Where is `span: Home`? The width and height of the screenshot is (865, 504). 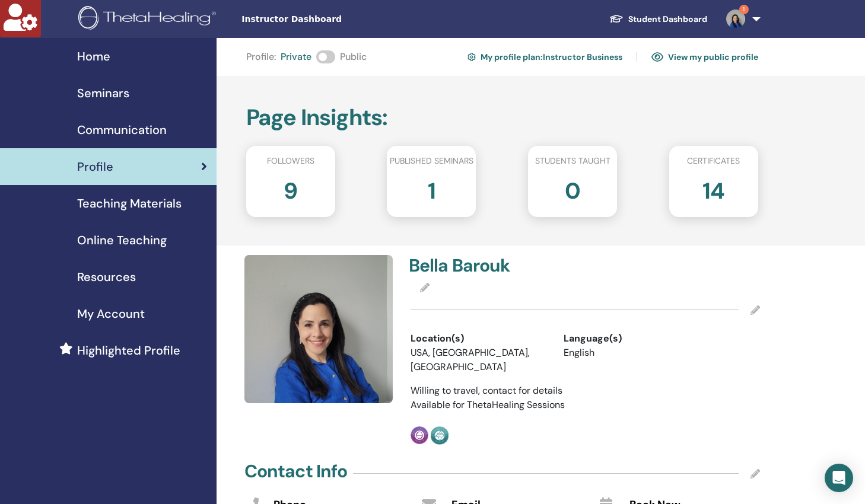 span: Home is located at coordinates (94, 57).